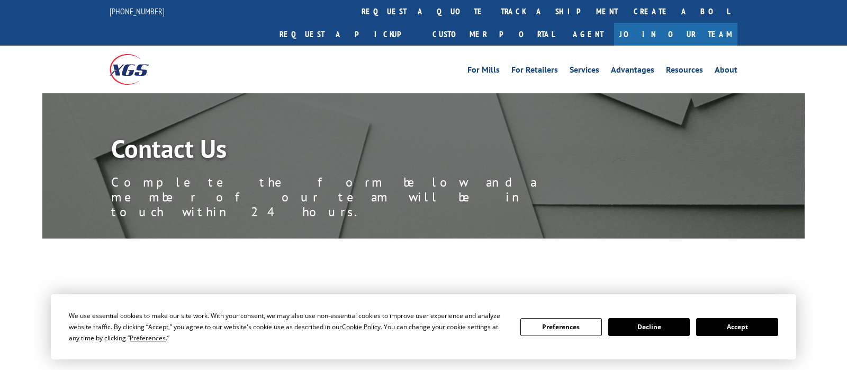 The height and width of the screenshot is (370, 847). What do you see at coordinates (288, 326) in the screenshot?
I see `div: We use essential cookies to make our site work. With your consent, we may also use non-essential ...` at bounding box center [288, 326].